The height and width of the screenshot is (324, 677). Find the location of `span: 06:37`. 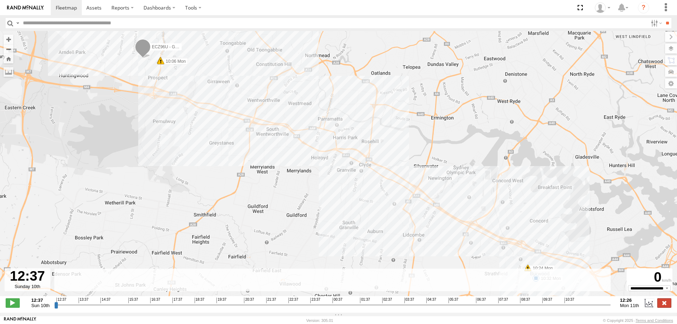

span: 06:37 is located at coordinates (481, 300).